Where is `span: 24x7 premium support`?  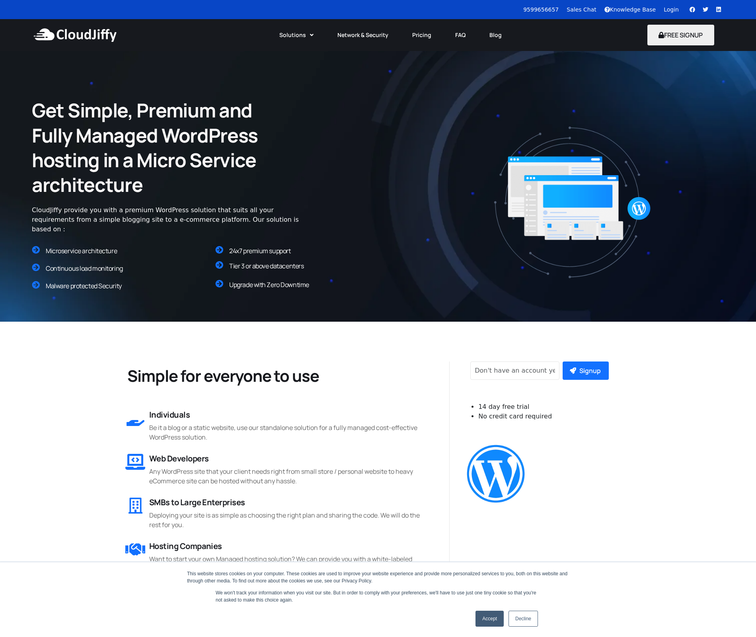
span: 24x7 premium support is located at coordinates (260, 251).